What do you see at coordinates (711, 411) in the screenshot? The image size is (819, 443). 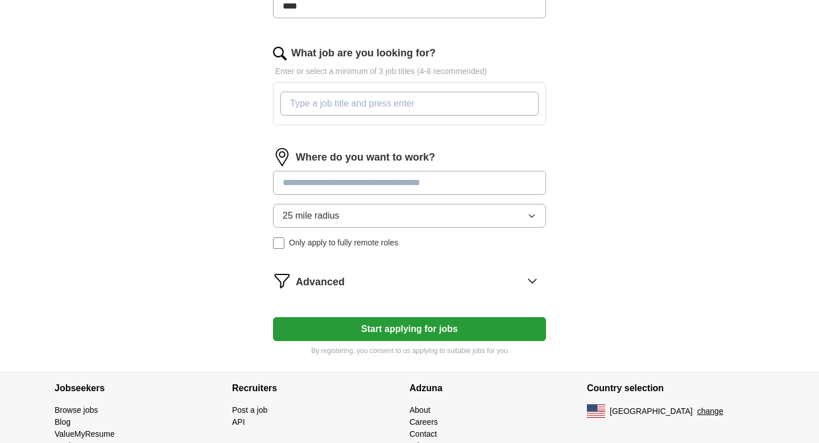 I see `button: change` at bounding box center [711, 411].